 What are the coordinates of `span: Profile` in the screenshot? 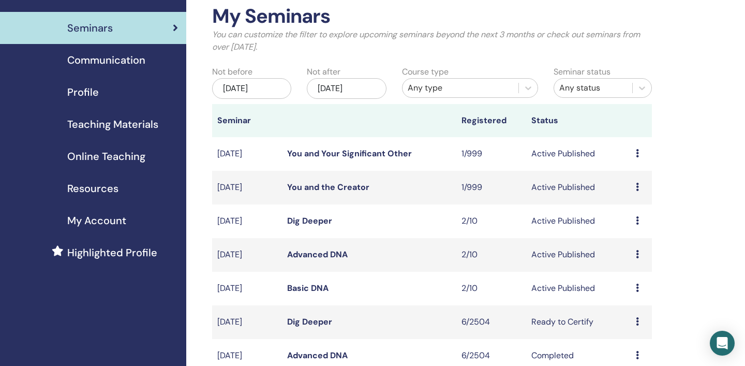 It's located at (83, 92).